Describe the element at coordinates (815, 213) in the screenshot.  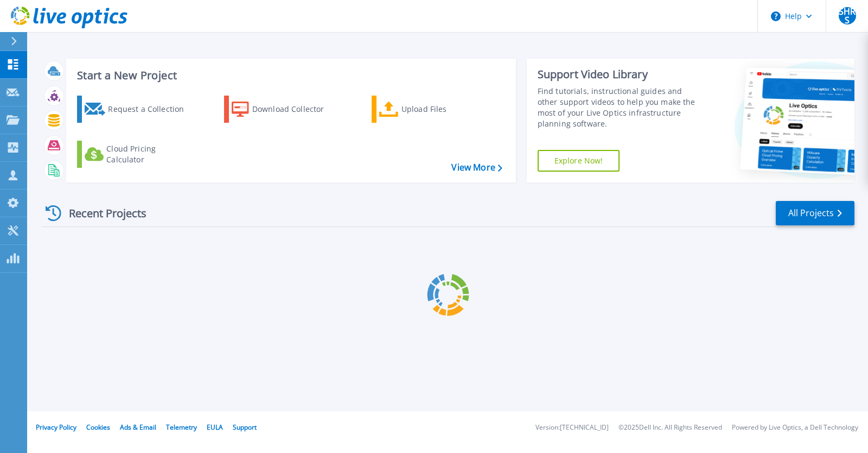
I see `a: All Projects` at that location.